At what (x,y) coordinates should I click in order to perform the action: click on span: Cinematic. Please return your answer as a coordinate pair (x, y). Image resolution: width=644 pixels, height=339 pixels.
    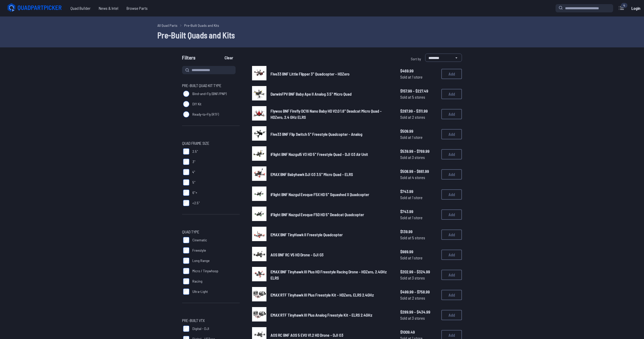
    Looking at the image, I should click on (200, 240).